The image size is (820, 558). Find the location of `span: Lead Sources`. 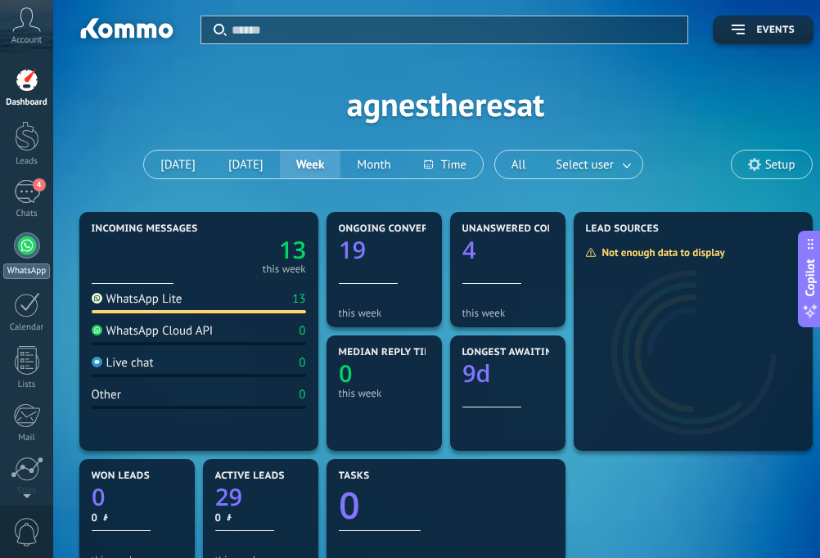

span: Lead Sources is located at coordinates (622, 229).